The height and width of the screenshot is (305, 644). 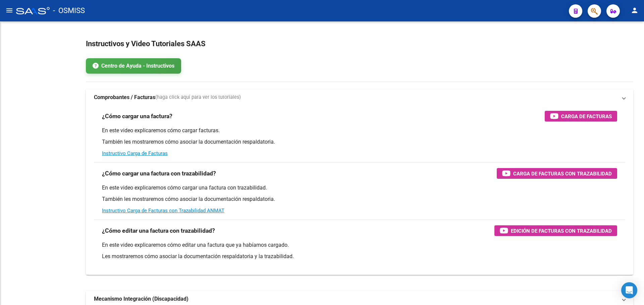 I want to click on a: Centro de Ayuda - Instructivos, so click(x=133, y=66).